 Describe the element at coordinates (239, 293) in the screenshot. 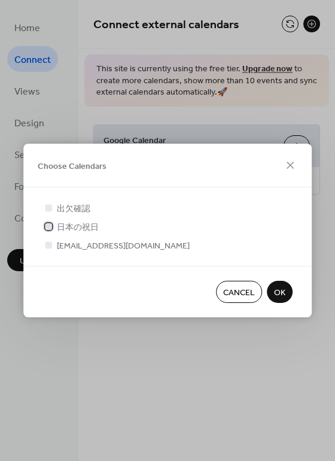

I see `span: Cancel` at that location.